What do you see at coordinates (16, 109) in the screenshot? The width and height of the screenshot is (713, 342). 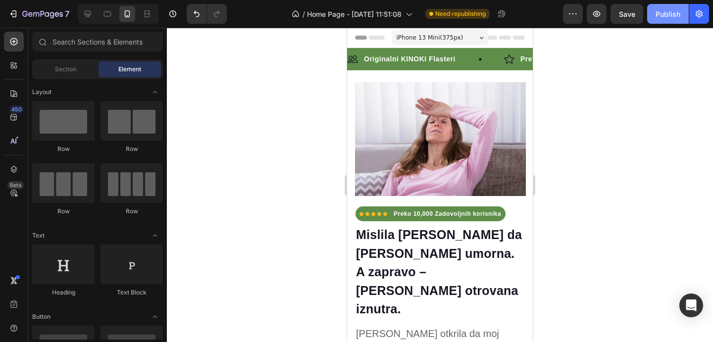 I see `div: 450` at bounding box center [16, 109].